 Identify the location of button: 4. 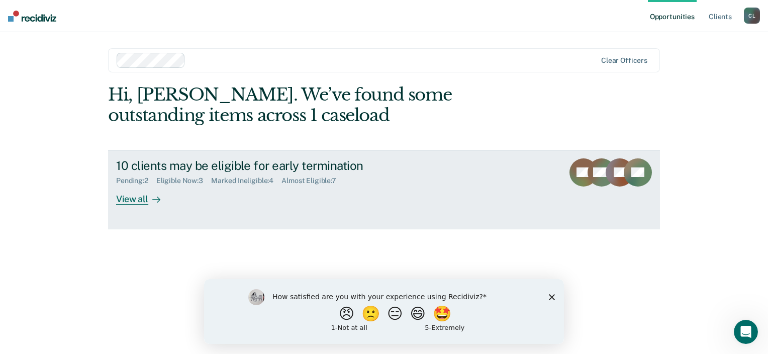
(215, 35).